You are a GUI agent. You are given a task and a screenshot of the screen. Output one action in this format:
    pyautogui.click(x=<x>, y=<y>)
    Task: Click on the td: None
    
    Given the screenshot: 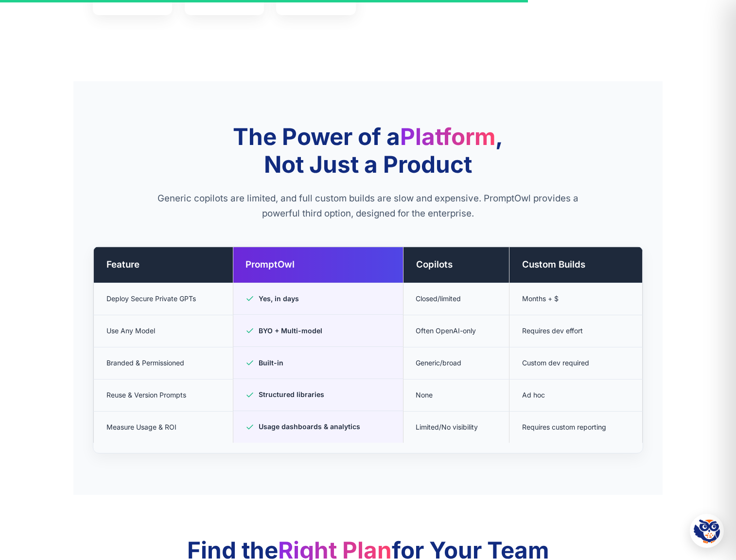 What is the action you would take?
    pyautogui.click(x=456, y=394)
    